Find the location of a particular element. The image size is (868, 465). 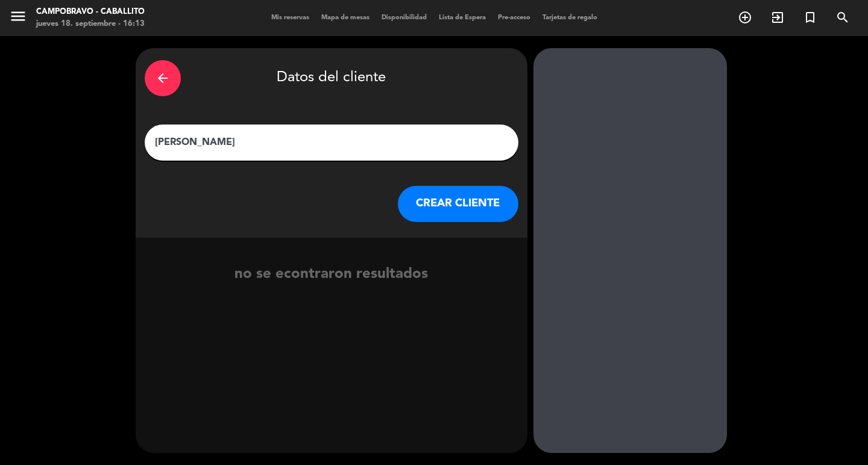

button: CREAR CLIENTE is located at coordinates (458, 204).